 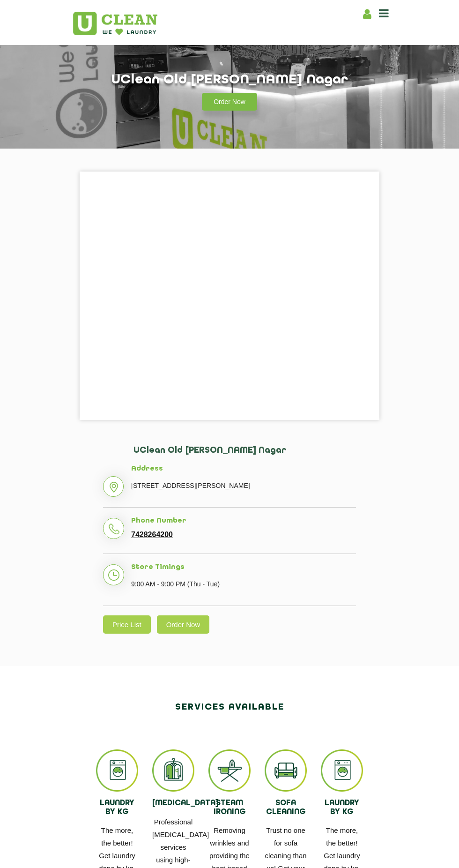 I want to click on h5: Phone Number, so click(x=244, y=521).